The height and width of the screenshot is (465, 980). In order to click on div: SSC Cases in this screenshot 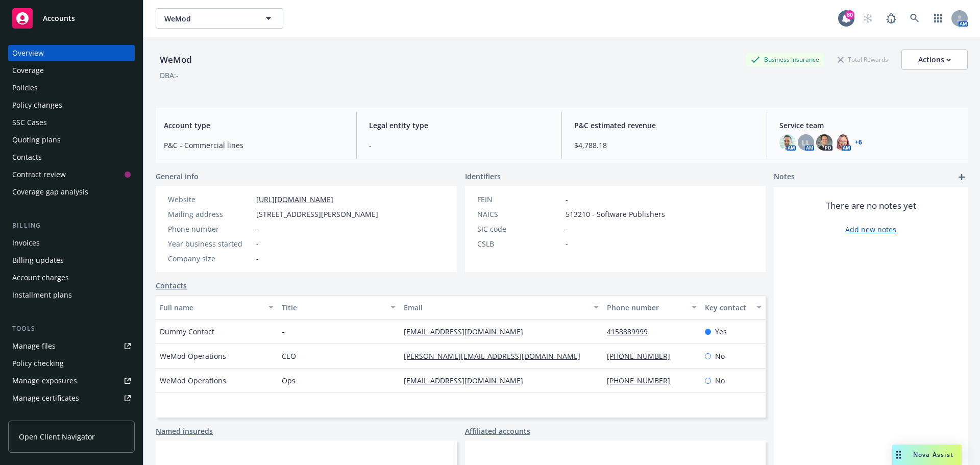, I will do `click(29, 122)`.